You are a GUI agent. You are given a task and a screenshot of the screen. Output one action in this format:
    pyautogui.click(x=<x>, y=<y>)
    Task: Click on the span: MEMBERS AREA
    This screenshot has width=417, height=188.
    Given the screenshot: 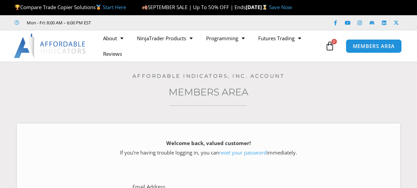 What is the action you would take?
    pyautogui.click(x=374, y=46)
    